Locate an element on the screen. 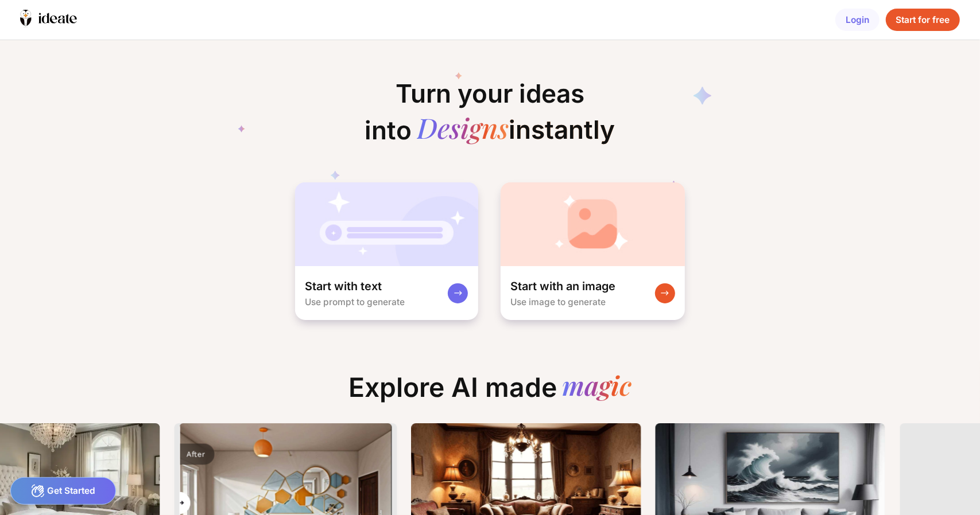 The height and width of the screenshot is (515, 980). div: magic is located at coordinates (596, 387).